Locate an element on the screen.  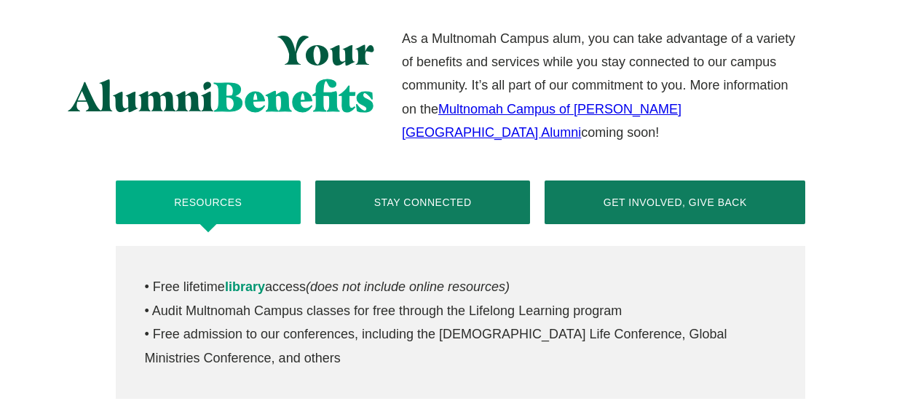
p: As a Multnomah Campus alum, you can take advantage of a variety of benefits and services while yo... is located at coordinates (604, 86).